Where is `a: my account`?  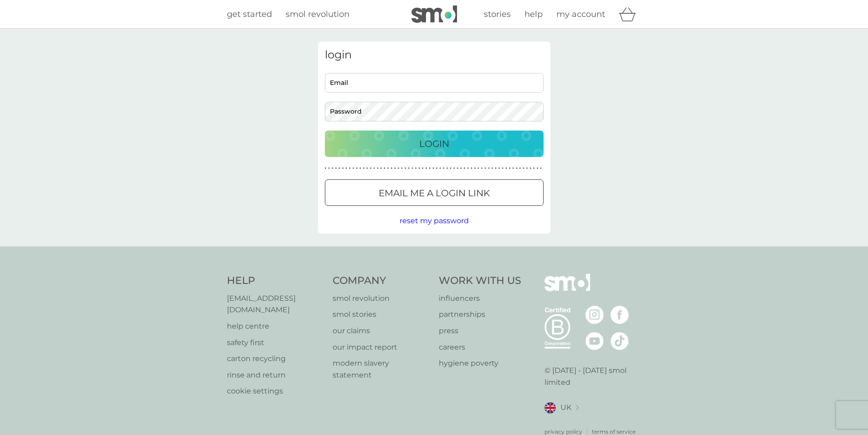
a: my account is located at coordinates (581, 14).